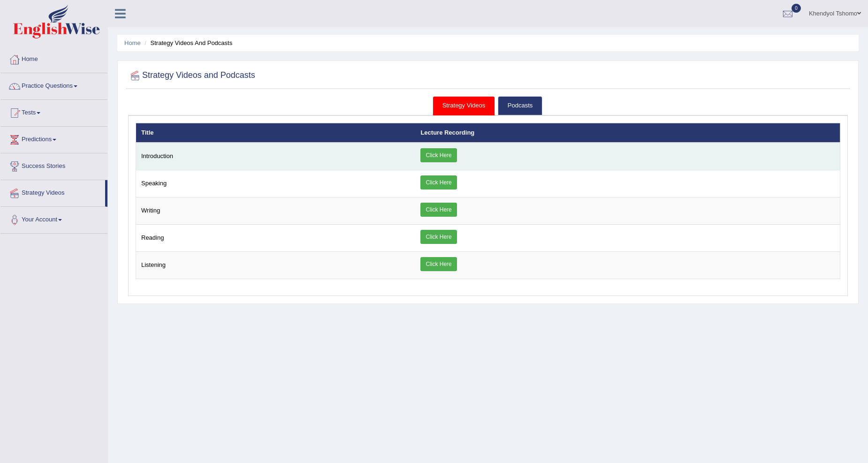 Image resolution: width=868 pixels, height=463 pixels. I want to click on span: 0, so click(796, 8).